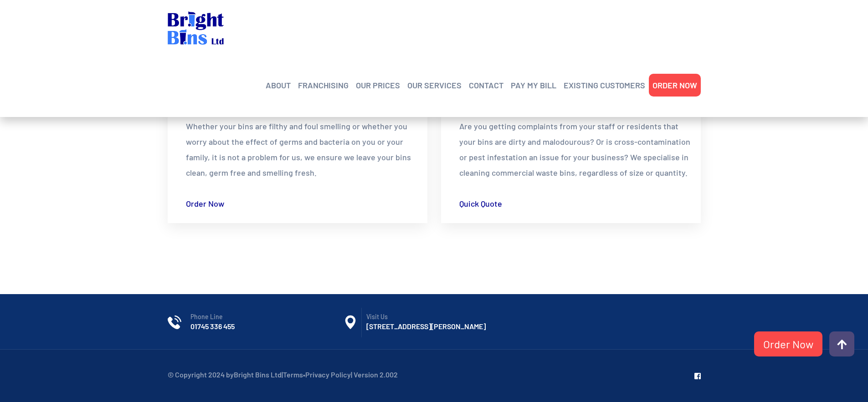 The height and width of the screenshot is (402, 868). Describe the element at coordinates (604, 85) in the screenshot. I see `a: EXISTING CUSTOMERS` at that location.